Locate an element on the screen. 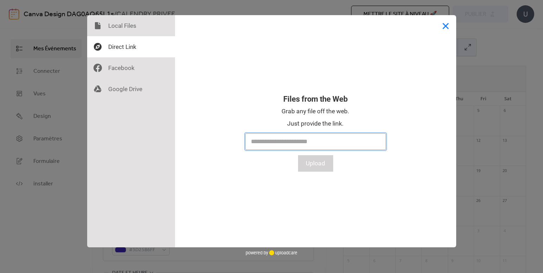 This screenshot has width=543, height=273. div: powered by is located at coordinates (271, 252).